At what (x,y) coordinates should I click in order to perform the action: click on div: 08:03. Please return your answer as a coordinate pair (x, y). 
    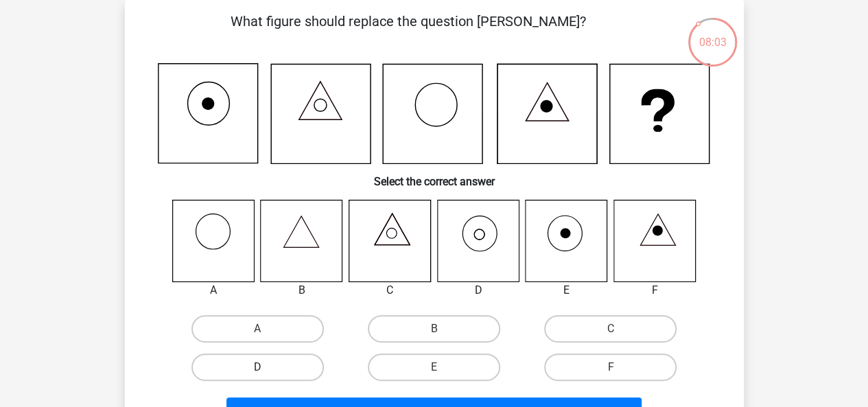
    Looking at the image, I should click on (712, 33).